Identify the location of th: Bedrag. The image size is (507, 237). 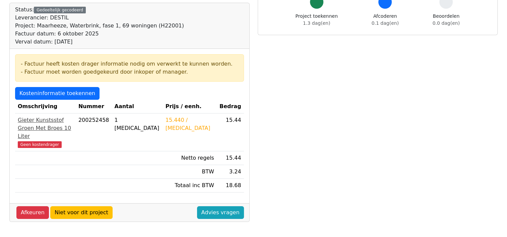
(230, 106).